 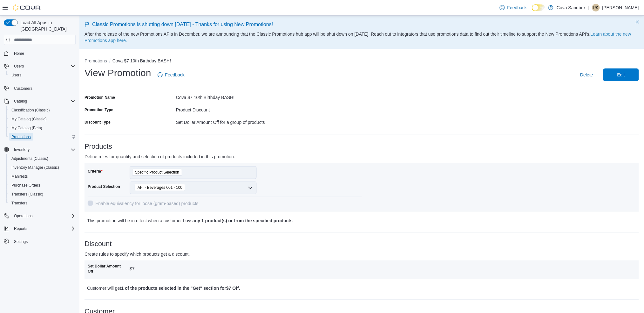 I want to click on a: Purchase Orders, so click(x=26, y=186).